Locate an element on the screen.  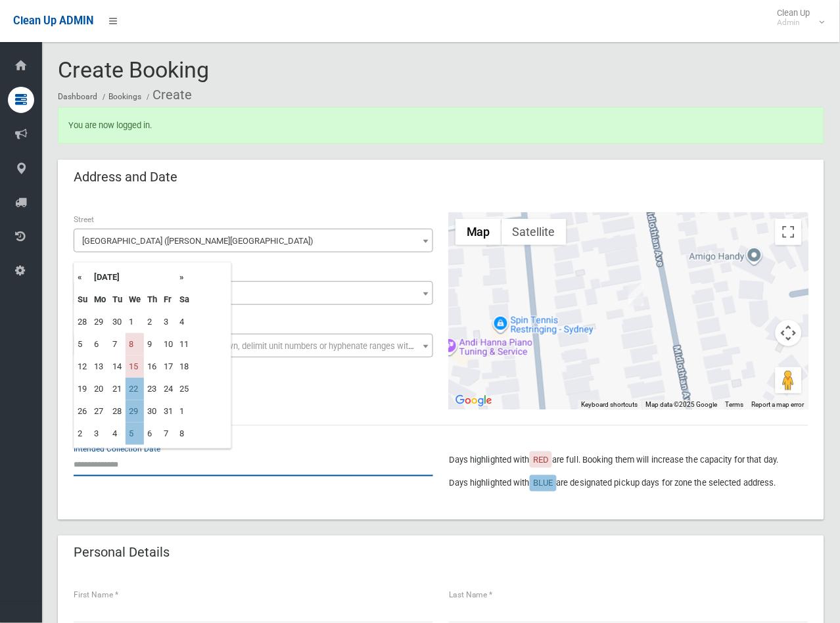
span: Map data ©2025 Google is located at coordinates (682, 404).